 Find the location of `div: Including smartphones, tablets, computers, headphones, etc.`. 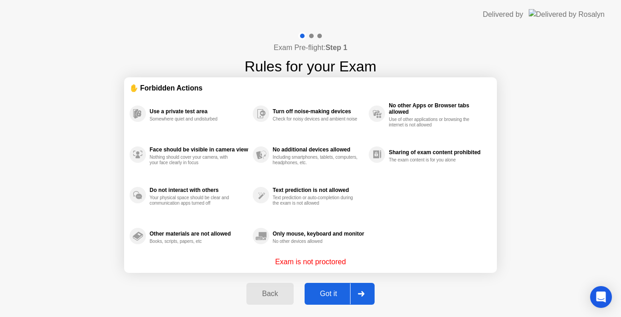

div: Including smartphones, tablets, computers, headphones, etc. is located at coordinates (315, 160).